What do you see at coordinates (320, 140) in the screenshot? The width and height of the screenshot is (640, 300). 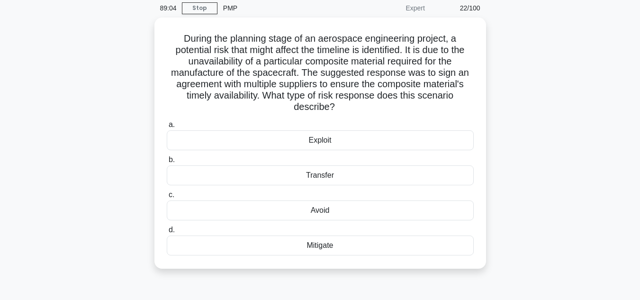 I see `div: Exploit` at bounding box center [320, 140].